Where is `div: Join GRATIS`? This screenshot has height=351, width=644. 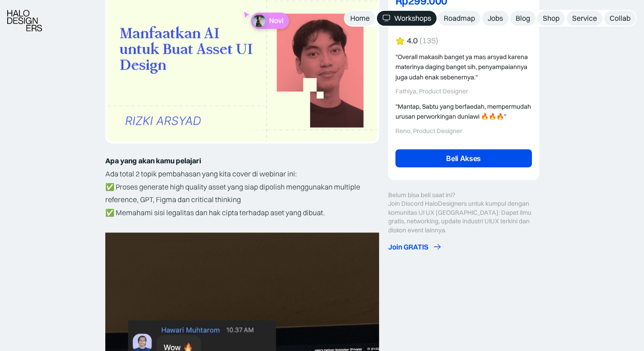 div: Join GRATIS is located at coordinates (408, 247).